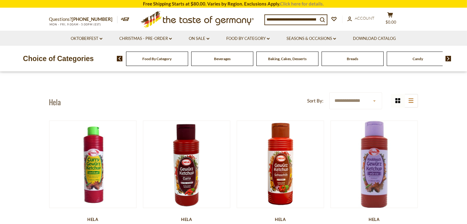 The height and width of the screenshot is (224, 467). Describe the element at coordinates (222, 59) in the screenshot. I see `a: Beverages` at that location.